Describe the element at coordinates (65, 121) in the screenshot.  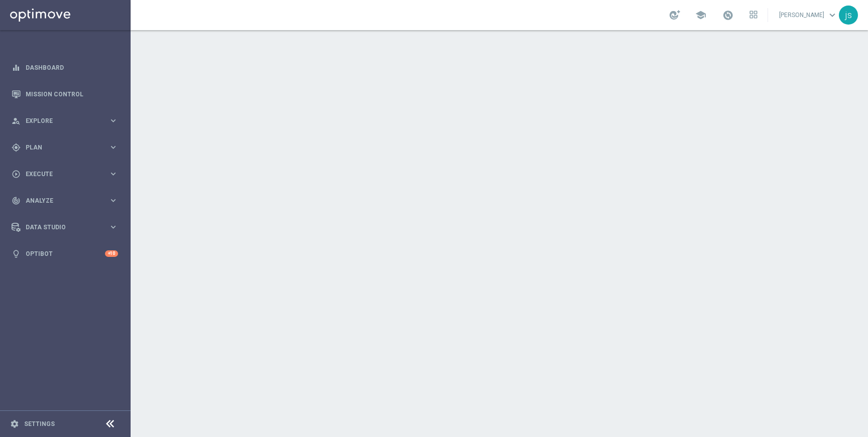
I see `div: person_search Explore keyboard_arrow_right` at that location.